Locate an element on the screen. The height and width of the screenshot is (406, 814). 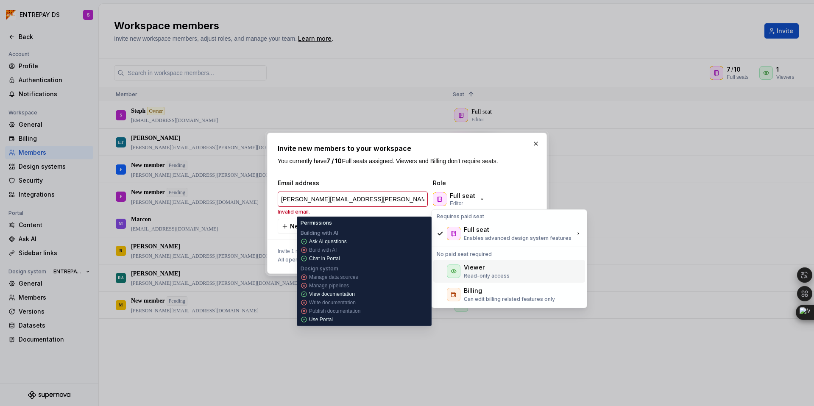
p: Editor is located at coordinates (456, 203).